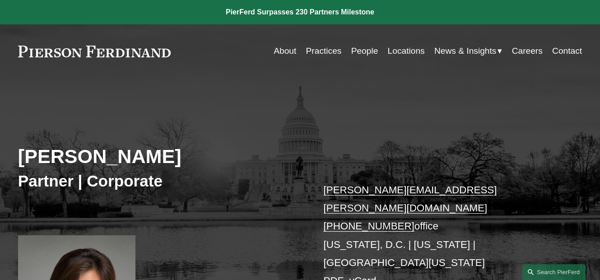 This screenshot has height=280, width=600. Describe the element at coordinates (554, 272) in the screenshot. I see `a: Search this site` at that location.